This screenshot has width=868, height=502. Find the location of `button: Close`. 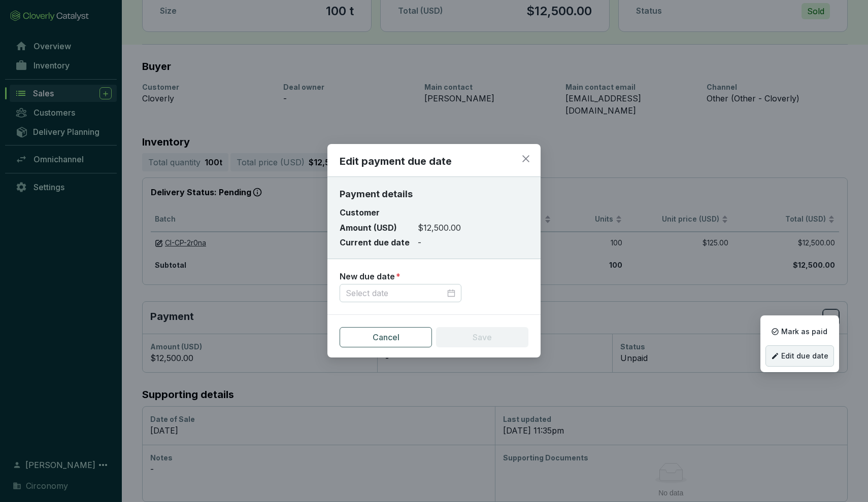

button: Close is located at coordinates (526, 158).